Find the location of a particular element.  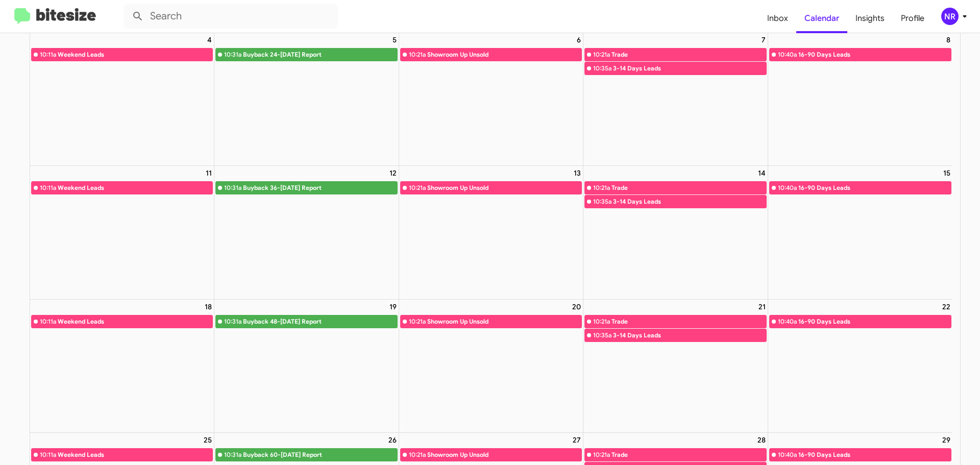

a: August 22, 2025 is located at coordinates (946, 307).